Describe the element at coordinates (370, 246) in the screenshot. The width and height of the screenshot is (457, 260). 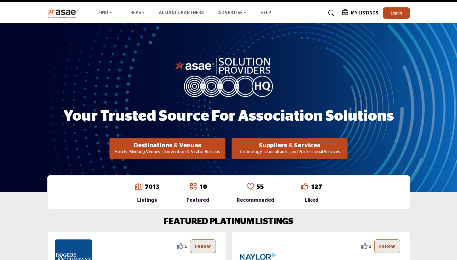
I see `span: 3` at that location.